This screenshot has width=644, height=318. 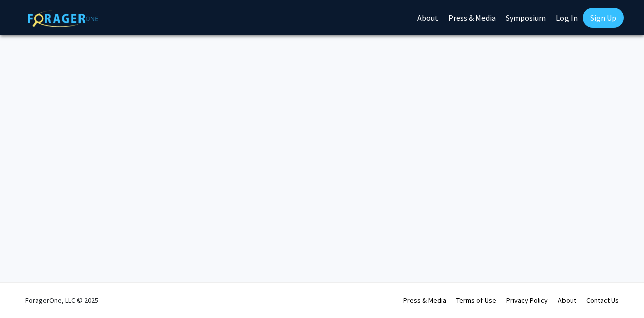 I want to click on a: Privacy Policy, so click(x=527, y=300).